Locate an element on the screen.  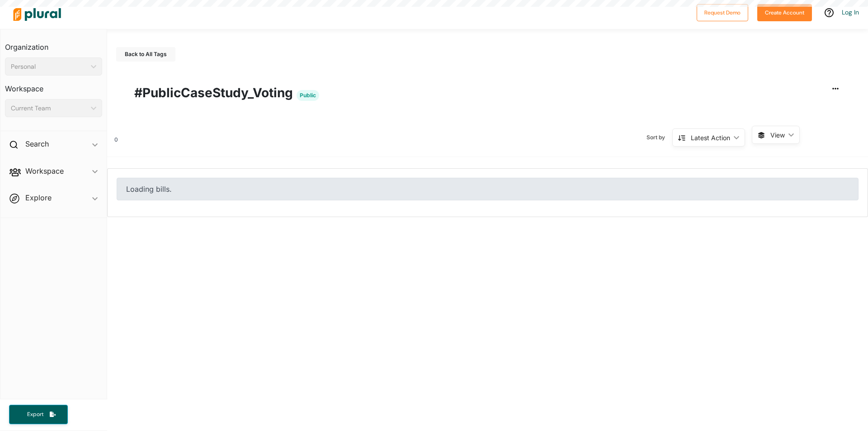
button: Export is located at coordinates (38, 414).